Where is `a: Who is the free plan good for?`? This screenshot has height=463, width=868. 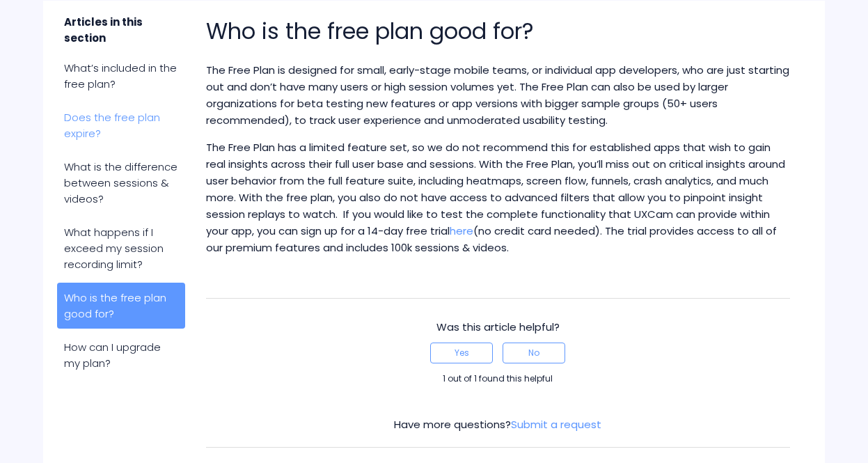 a: Who is the free plan good for? is located at coordinates (121, 306).